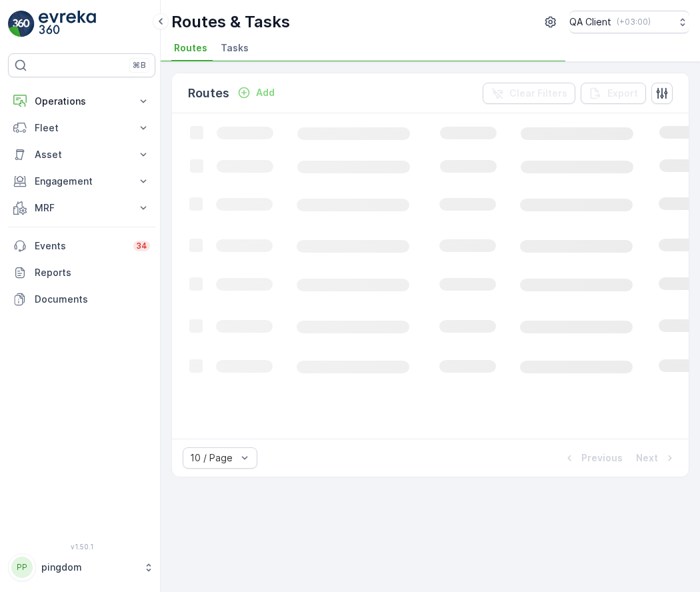 The width and height of the screenshot is (700, 592). What do you see at coordinates (646, 458) in the screenshot?
I see `p: Next` at bounding box center [646, 458].